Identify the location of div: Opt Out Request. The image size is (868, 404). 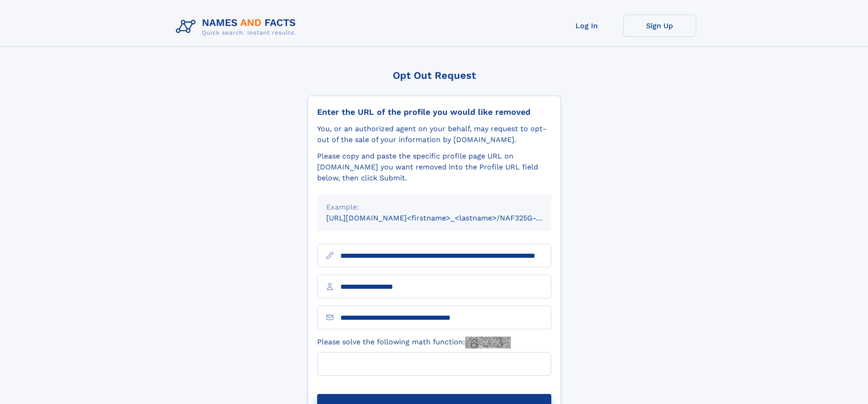
(434, 75).